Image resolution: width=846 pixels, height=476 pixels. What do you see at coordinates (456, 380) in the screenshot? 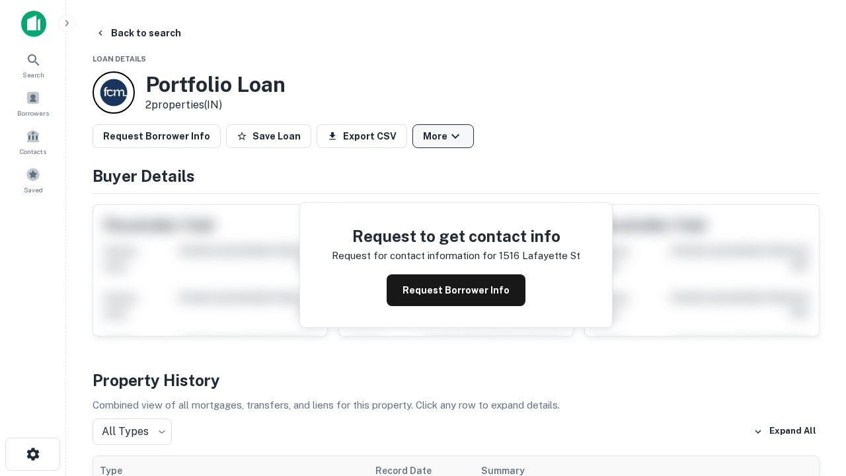
I see `h4: Property History` at bounding box center [456, 380].